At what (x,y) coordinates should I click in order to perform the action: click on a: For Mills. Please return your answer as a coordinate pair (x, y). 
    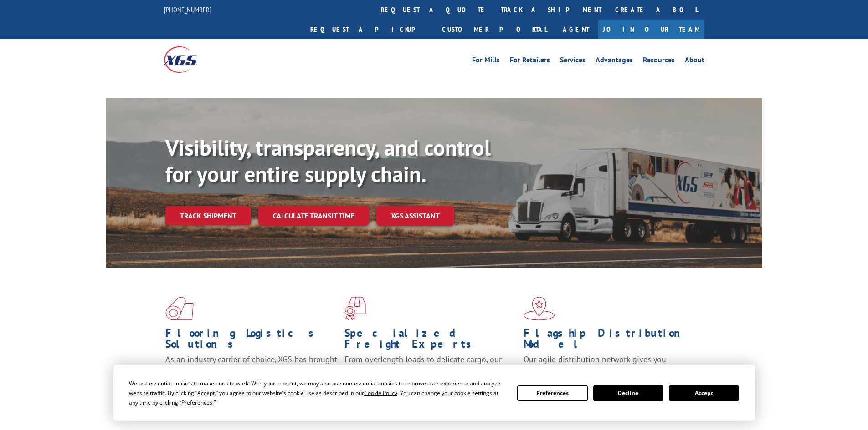
    Looking at the image, I should click on (486, 61).